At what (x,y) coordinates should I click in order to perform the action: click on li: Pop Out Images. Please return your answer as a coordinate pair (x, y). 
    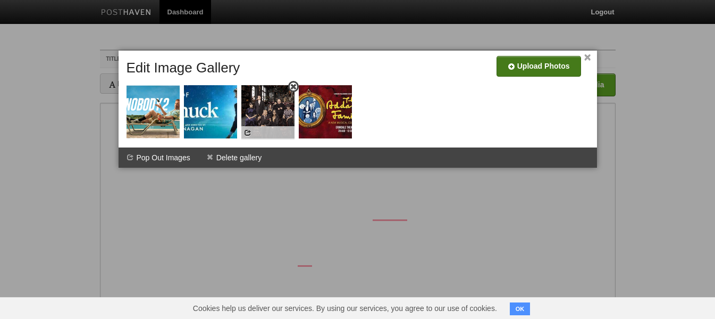
    Looking at the image, I should click on (158, 157).